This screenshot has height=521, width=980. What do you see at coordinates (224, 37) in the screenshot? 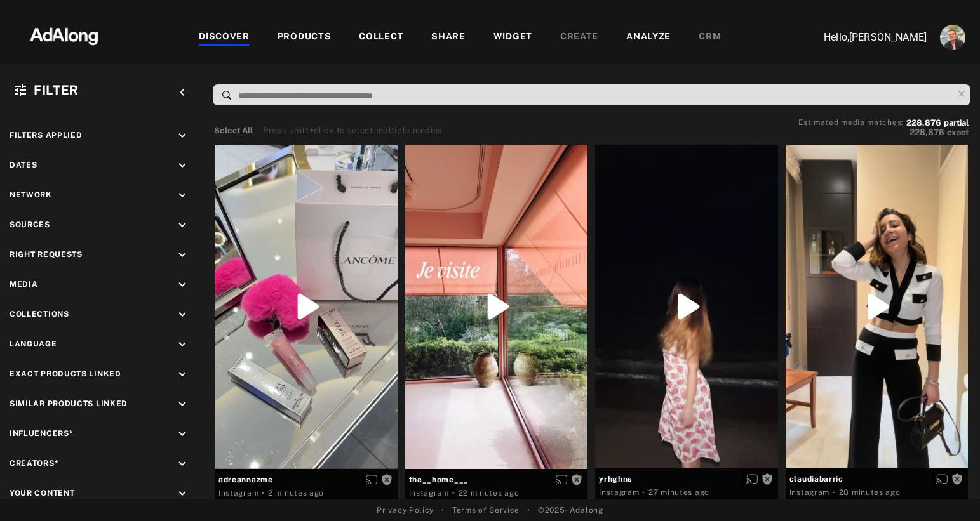
I see `div: DISCOVER` at bounding box center [224, 37].